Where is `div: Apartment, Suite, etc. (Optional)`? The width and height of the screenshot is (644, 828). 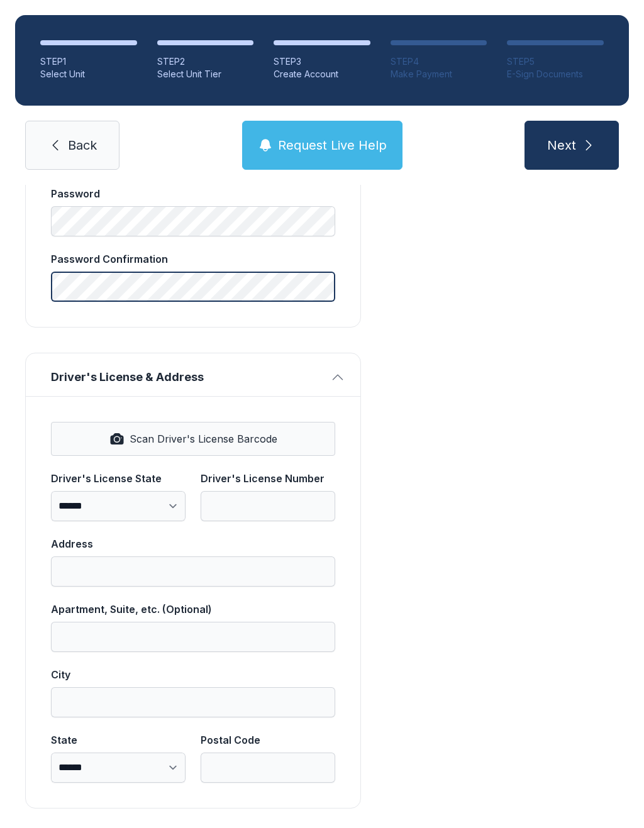 div: Apartment, Suite, etc. (Optional) is located at coordinates (193, 610).